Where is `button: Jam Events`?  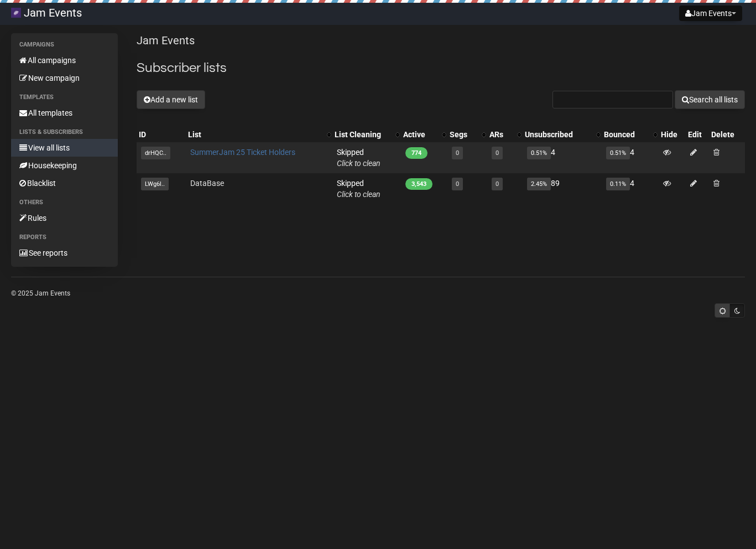
button: Jam Events is located at coordinates (711, 13).